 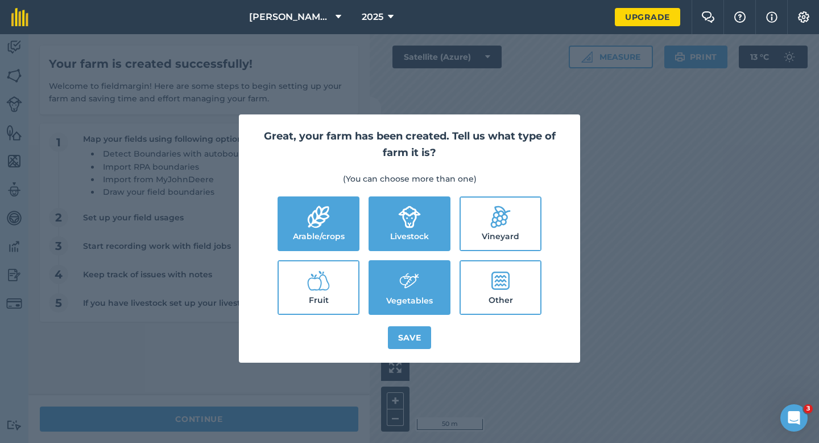 What do you see at coordinates (319, 287) in the screenshot?
I see `label: Fruit` at bounding box center [319, 287].